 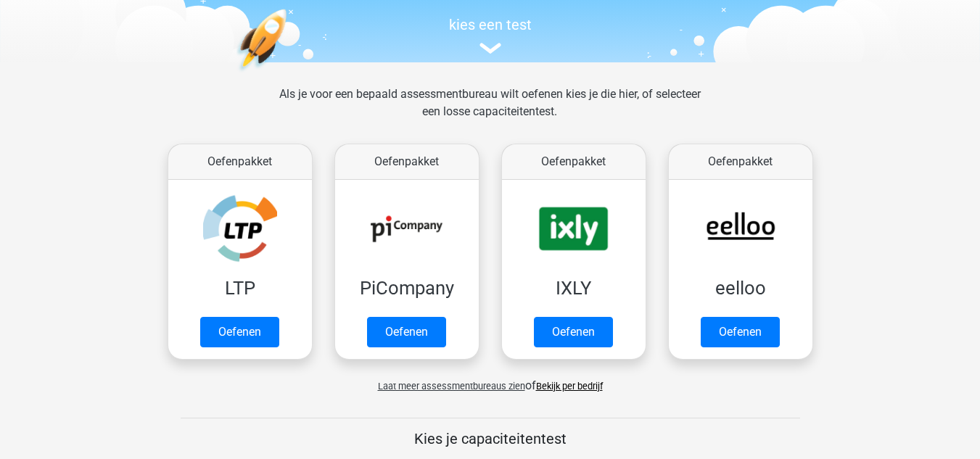 What do you see at coordinates (491, 25) in the screenshot?
I see `h5: kies een test` at bounding box center [491, 25].